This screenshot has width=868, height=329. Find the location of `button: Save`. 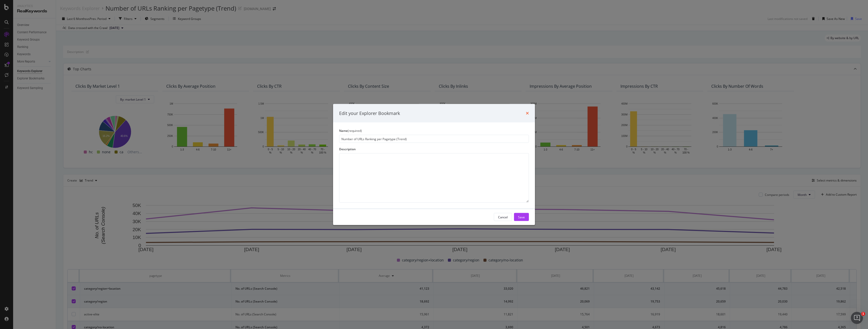

button: Save is located at coordinates (521, 217).